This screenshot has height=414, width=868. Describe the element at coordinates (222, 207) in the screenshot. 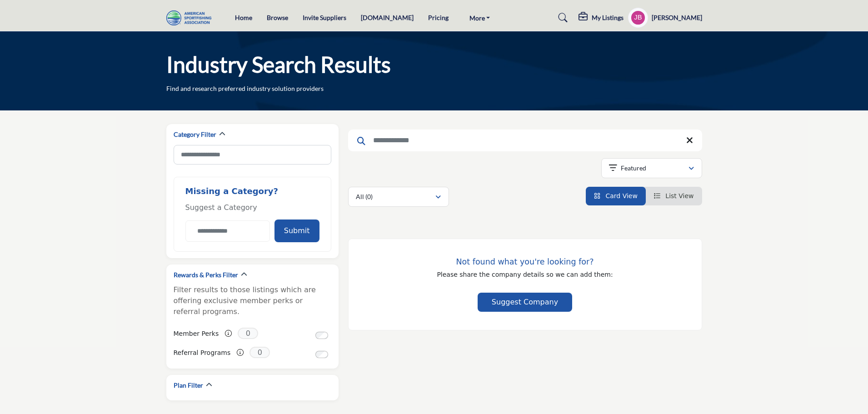

I see `span: Suggest a Category` at that location.